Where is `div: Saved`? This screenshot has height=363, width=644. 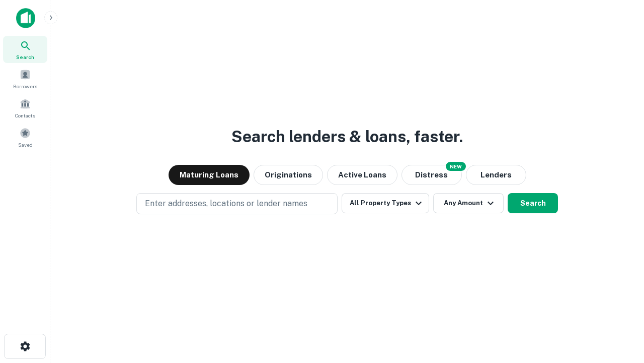 div: Saved is located at coordinates (25, 137).